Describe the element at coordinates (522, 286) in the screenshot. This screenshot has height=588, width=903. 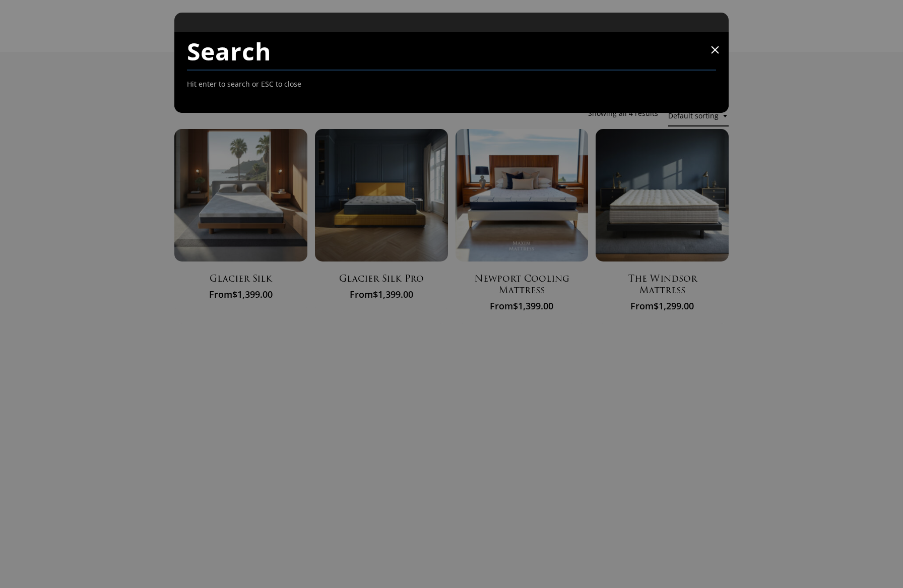
I see `h2: Newport Cooling Mattress` at that location.